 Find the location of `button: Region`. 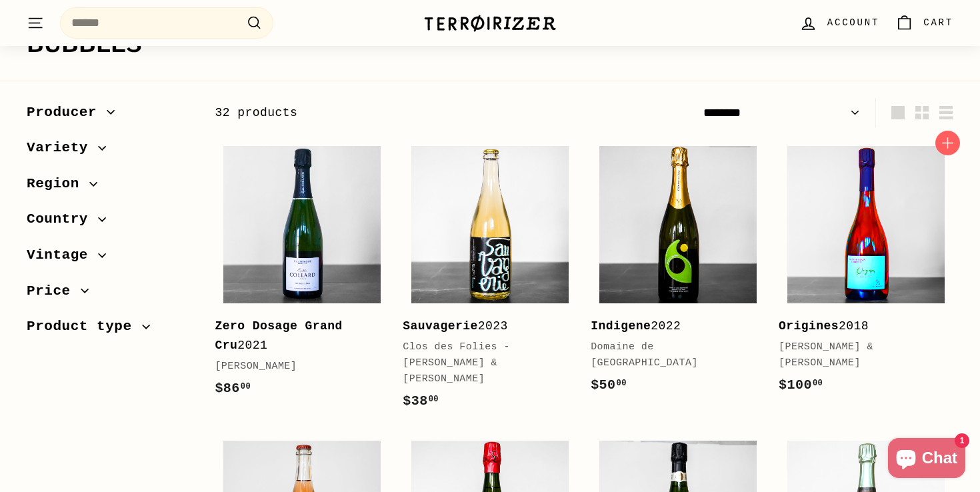

button: Region is located at coordinates (110, 187).